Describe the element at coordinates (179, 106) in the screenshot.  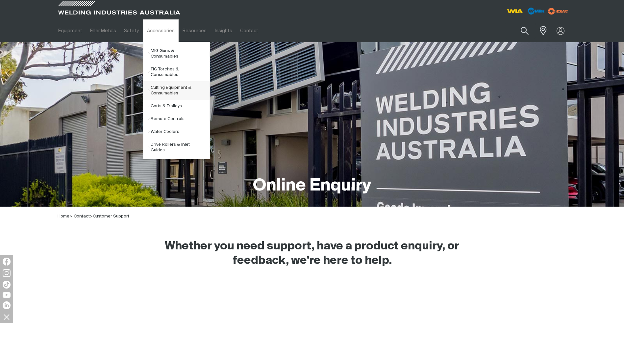
I see `a: Carts & Trolleys` at that location.